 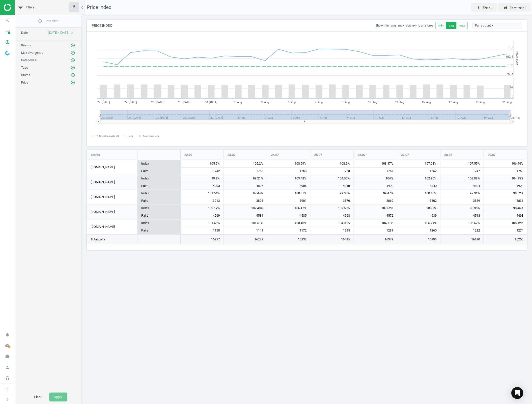 I want to click on text: 105, so click(x=510, y=48).